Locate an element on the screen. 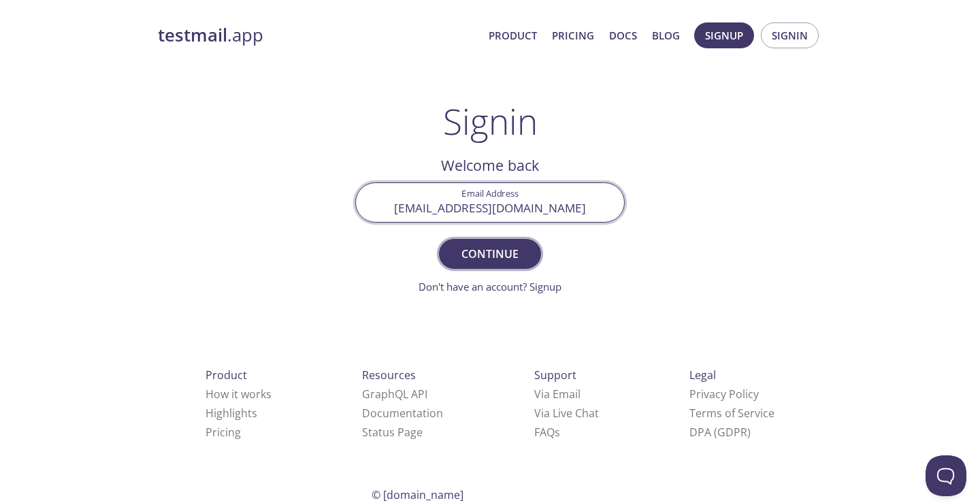 Image resolution: width=980 pixels, height=503 pixels. a: Terms of Service is located at coordinates (731, 413).